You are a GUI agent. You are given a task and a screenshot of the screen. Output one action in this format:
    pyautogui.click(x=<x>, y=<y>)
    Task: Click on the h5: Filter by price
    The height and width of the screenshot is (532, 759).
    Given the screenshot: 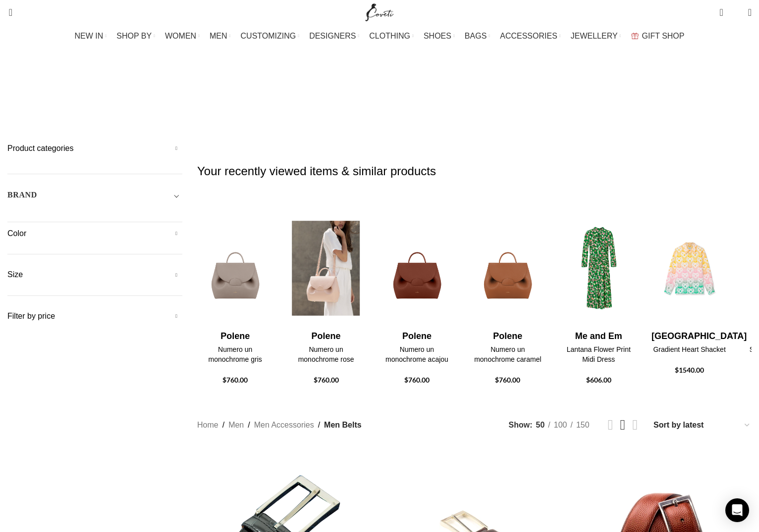 What is the action you would take?
    pyautogui.click(x=95, y=316)
    